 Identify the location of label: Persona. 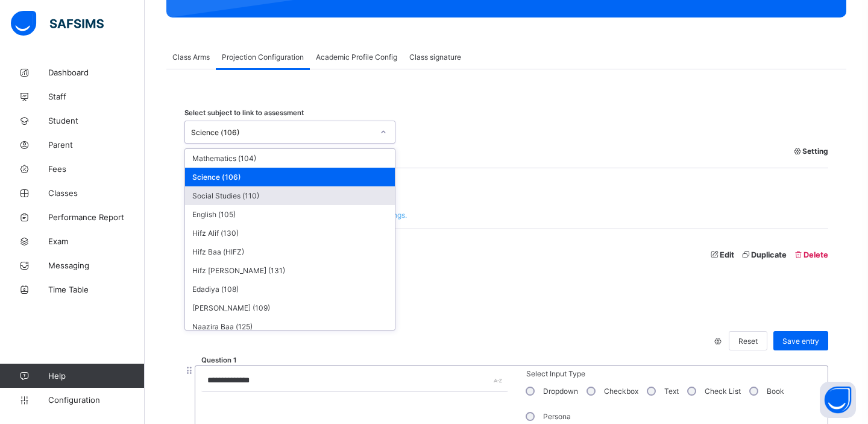
(556, 416).